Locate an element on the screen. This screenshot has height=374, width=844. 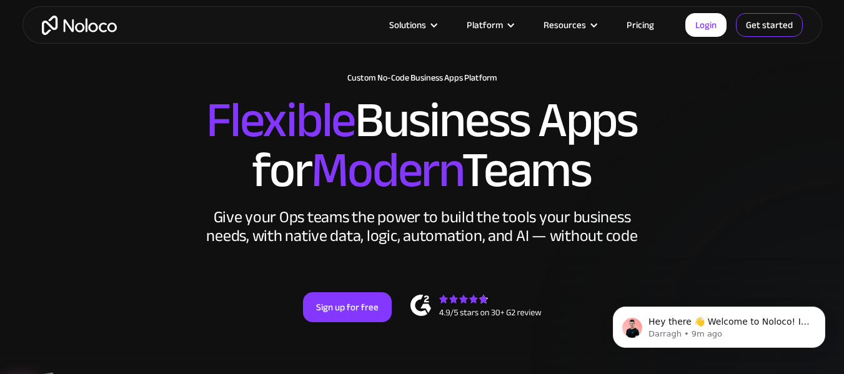
span: Modern is located at coordinates (386, 170).